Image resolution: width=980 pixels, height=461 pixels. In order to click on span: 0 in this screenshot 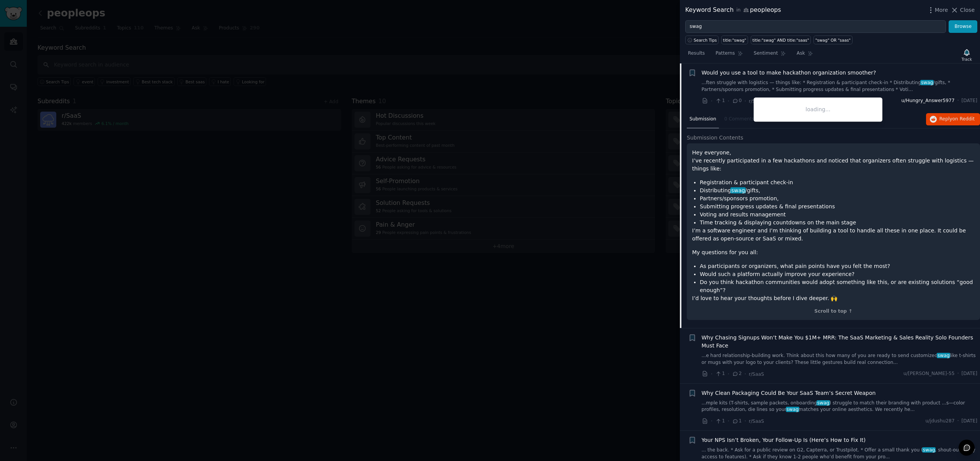, I will do `click(736, 101)`.